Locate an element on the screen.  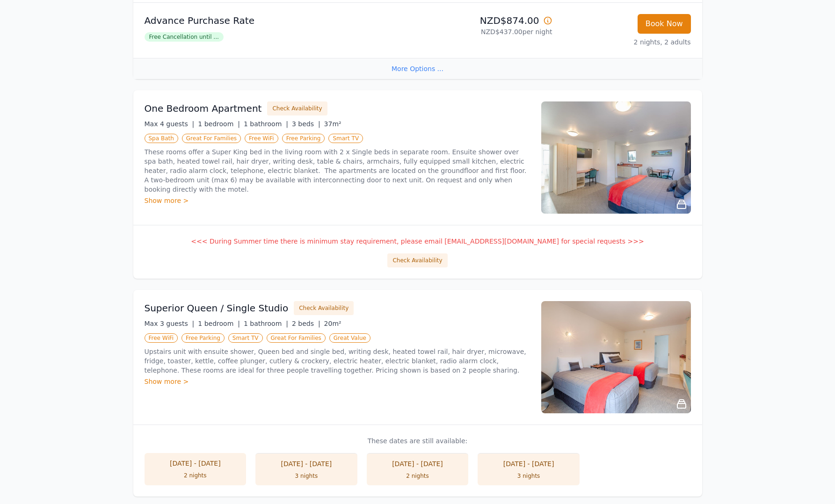
p: Advance Purchase Rate is located at coordinates (280, 21).